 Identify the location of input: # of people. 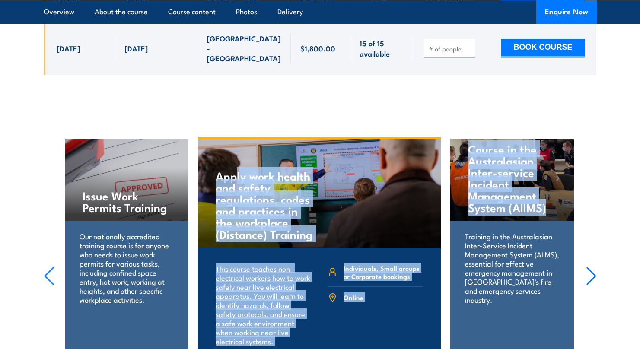
(450, 49).